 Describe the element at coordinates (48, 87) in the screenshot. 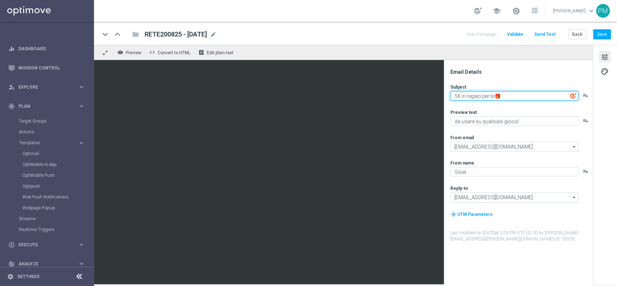

I see `span: Explore` at that location.